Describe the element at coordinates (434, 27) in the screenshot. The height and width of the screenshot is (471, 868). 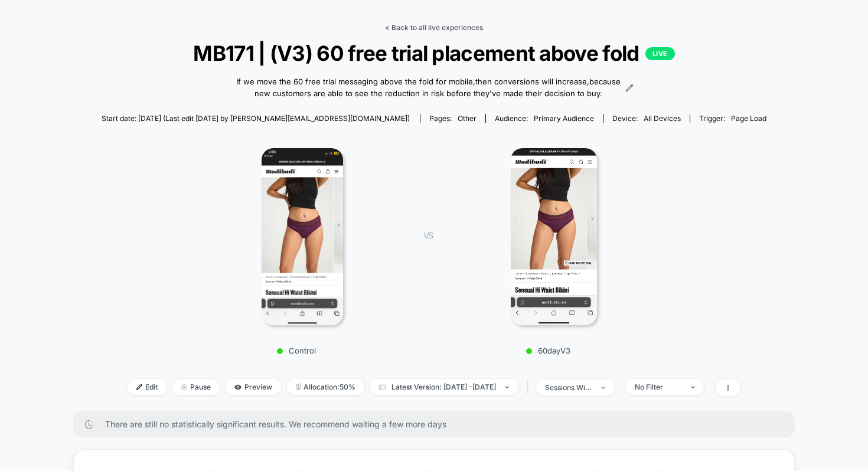
I see `a: < Back to all live experiences` at that location.